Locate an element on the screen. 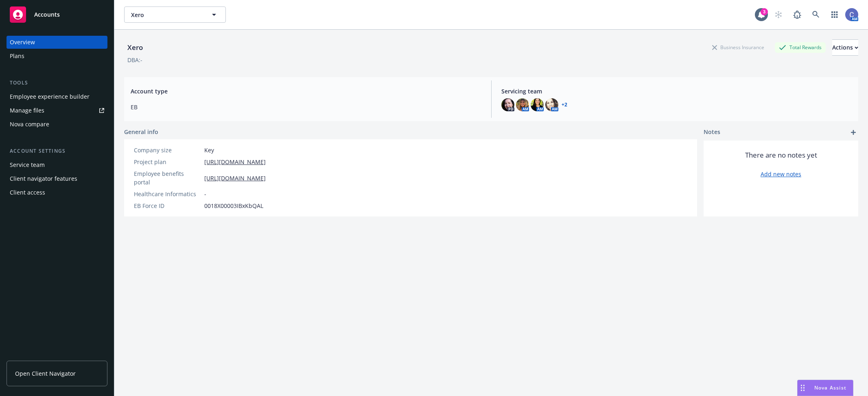  div: Business Insurance is located at coordinates (738, 47).